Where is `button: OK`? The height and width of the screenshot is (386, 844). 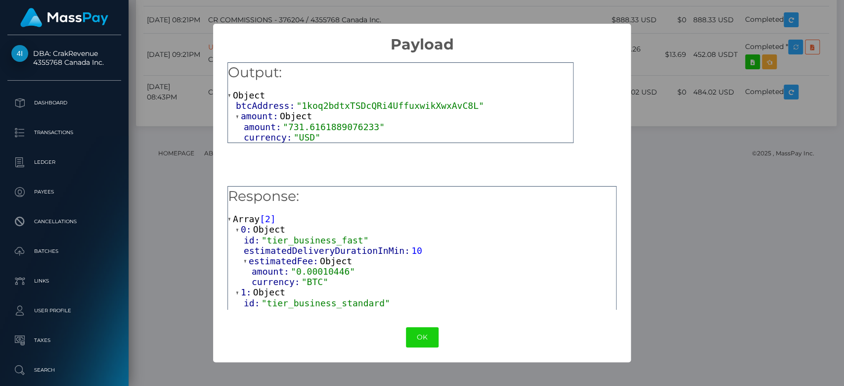 button: OK is located at coordinates (422, 337).